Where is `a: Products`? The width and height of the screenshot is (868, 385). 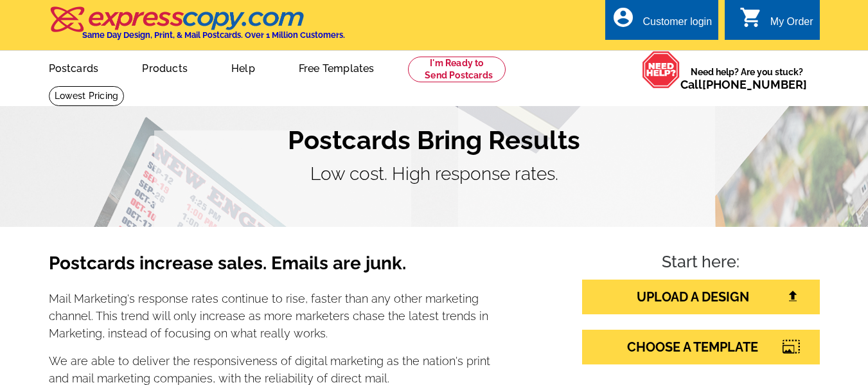 a: Products is located at coordinates (164, 67).